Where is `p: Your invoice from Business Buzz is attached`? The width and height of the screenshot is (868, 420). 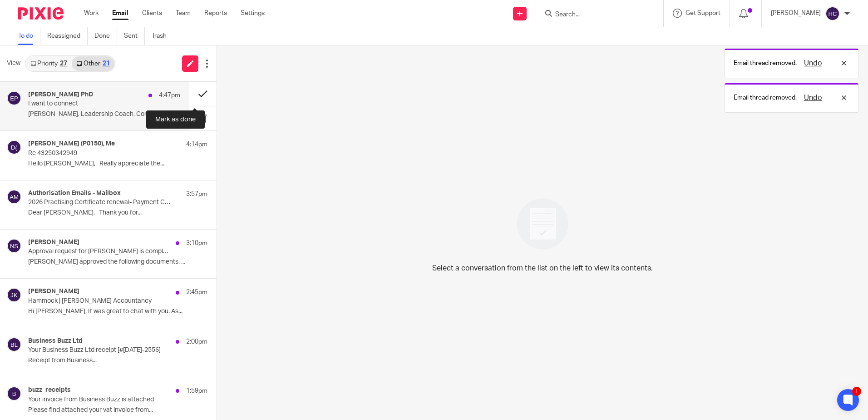 p: Your invoice from Business Buzz is attached is located at coordinates (100, 399).